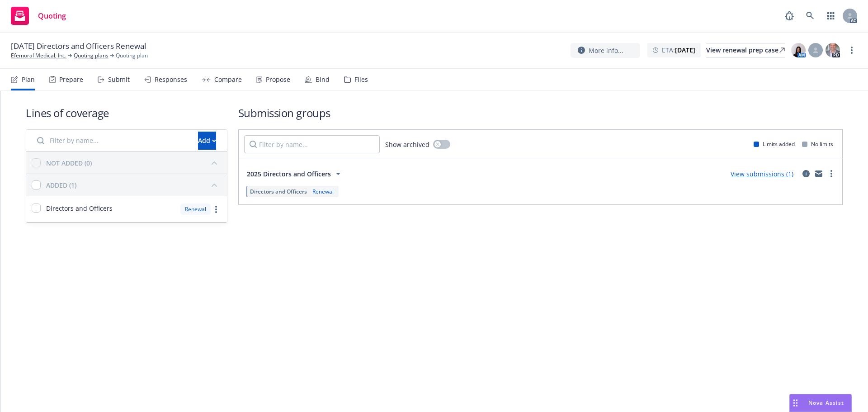 This screenshot has width=868, height=412. What do you see at coordinates (207, 141) in the screenshot?
I see `div: Add` at bounding box center [207, 141].